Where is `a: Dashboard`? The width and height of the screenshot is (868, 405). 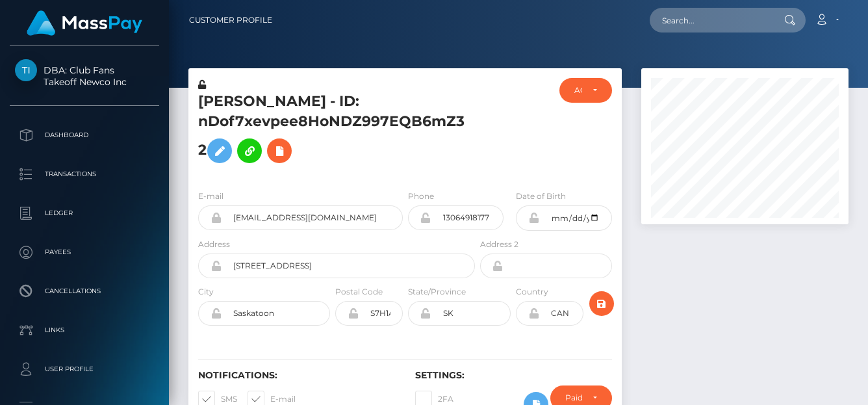
a: Dashboard is located at coordinates (84, 135).